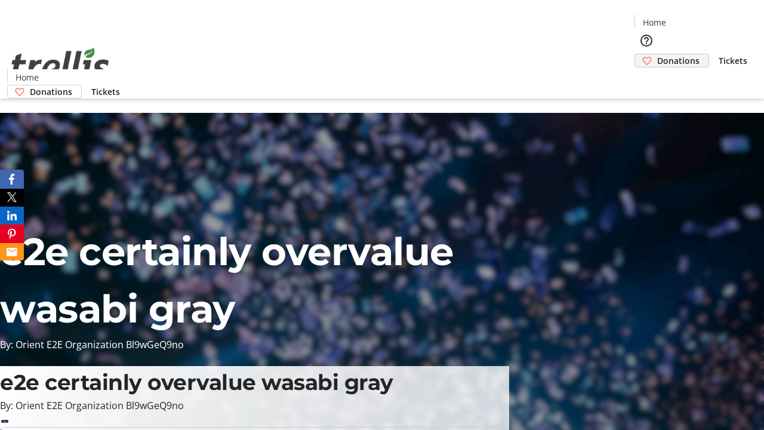 This screenshot has width=764, height=430. What do you see at coordinates (60, 64) in the screenshot?
I see `img: Orient E2E Organization Bl9wGeQ9no's Logo` at bounding box center [60, 64].